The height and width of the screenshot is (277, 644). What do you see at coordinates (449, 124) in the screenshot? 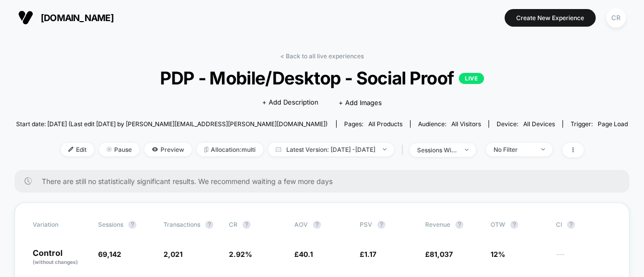
I see `div: Audience:` at bounding box center [449, 124].